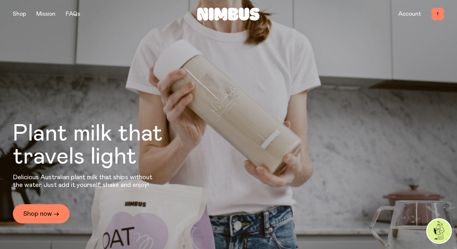 The image size is (457, 249). Describe the element at coordinates (438, 14) in the screenshot. I see `span: 1` at that location.